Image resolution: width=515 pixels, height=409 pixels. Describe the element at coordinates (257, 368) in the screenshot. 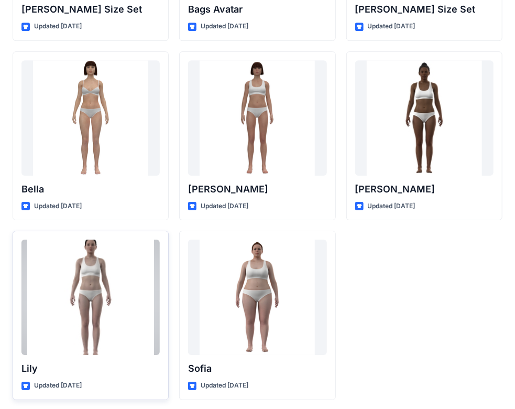

I see `p: Sofia` at that location.